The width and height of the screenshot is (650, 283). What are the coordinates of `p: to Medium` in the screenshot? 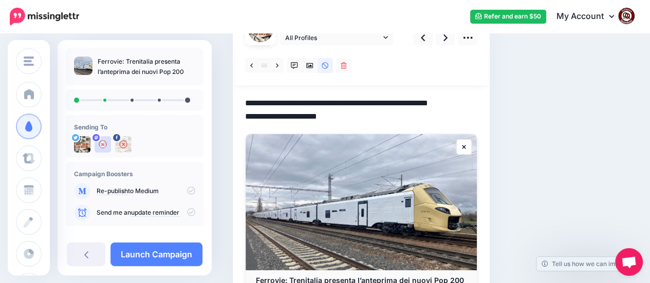 It's located at (146, 191).